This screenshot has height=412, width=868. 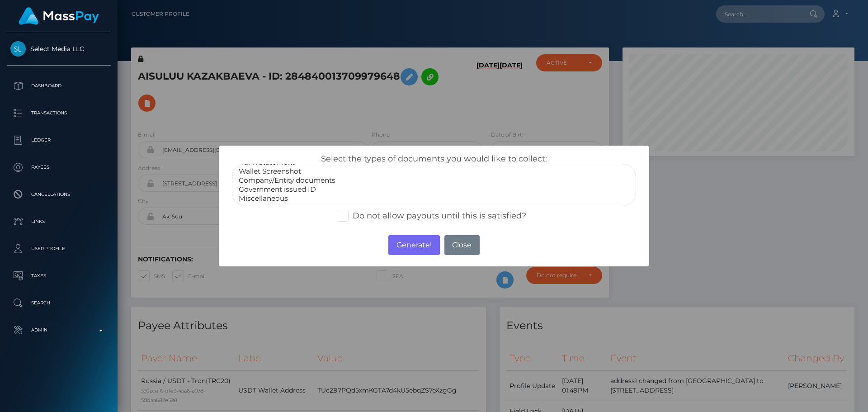 What do you see at coordinates (434, 171) in the screenshot?
I see `option: Wallet Screenshot` at bounding box center [434, 171].